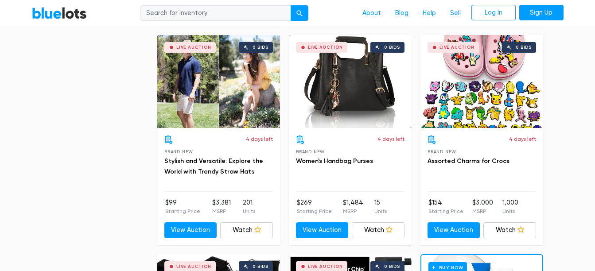 This screenshot has height=271, width=595. Describe the element at coordinates (372, 13) in the screenshot. I see `a: About` at that location.